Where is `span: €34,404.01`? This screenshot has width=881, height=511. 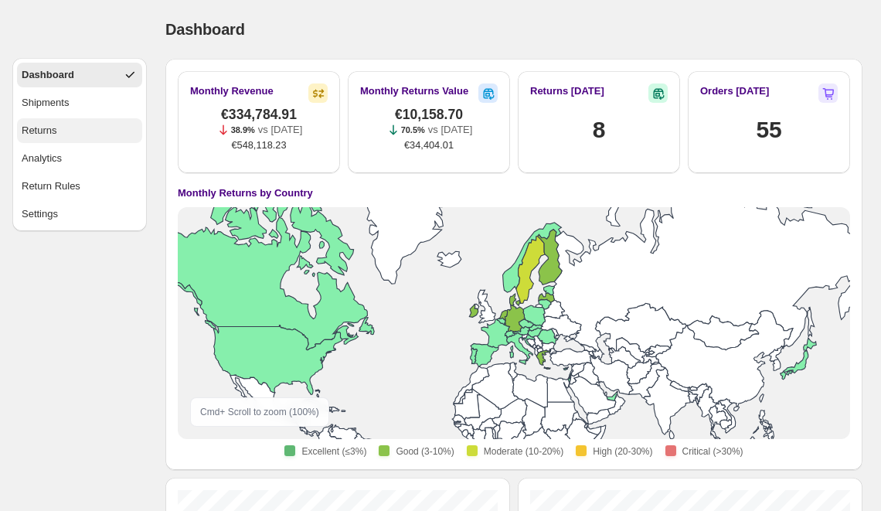 span: €34,404.01 is located at coordinates (429, 145).